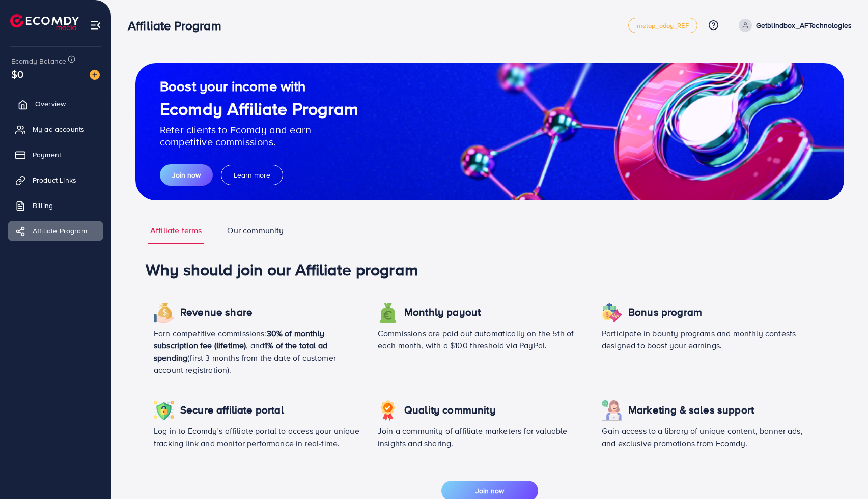 This screenshot has width=868, height=499. Describe the element at coordinates (55, 103) in the screenshot. I see `a: Overview` at that location.